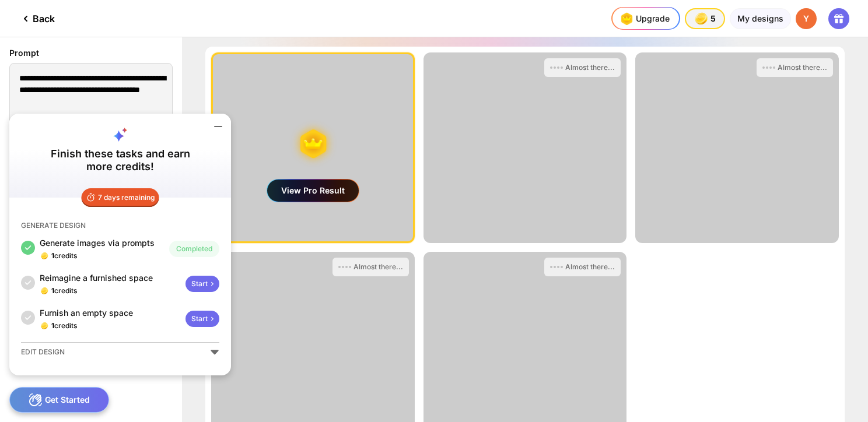  I want to click on div: Upgrade, so click(644, 19).